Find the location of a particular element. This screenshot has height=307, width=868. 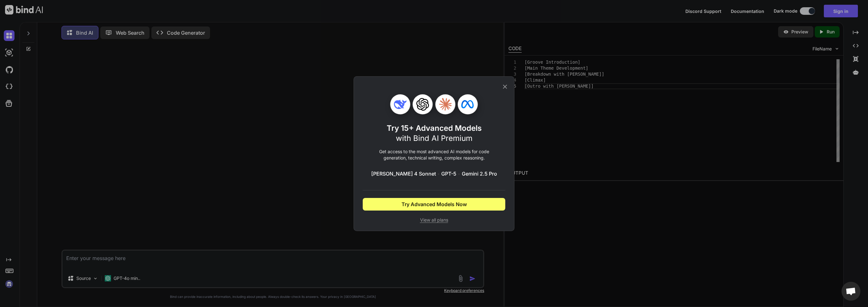

h1: Try 15+ Advanced Models is located at coordinates (434, 133).